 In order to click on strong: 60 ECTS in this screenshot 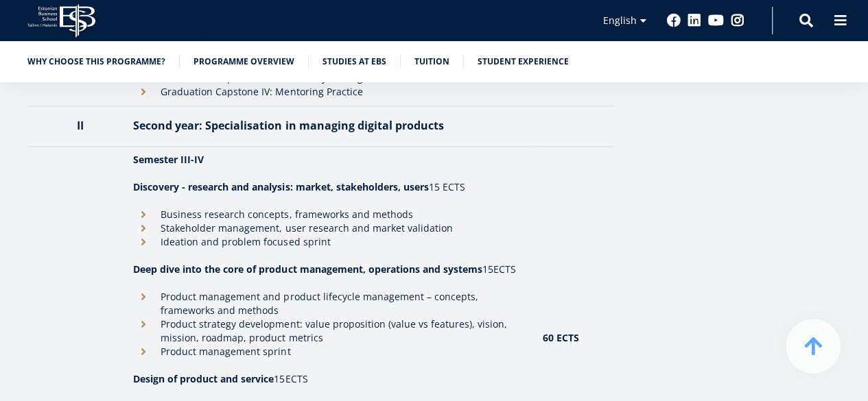, I will do `click(560, 337)`.